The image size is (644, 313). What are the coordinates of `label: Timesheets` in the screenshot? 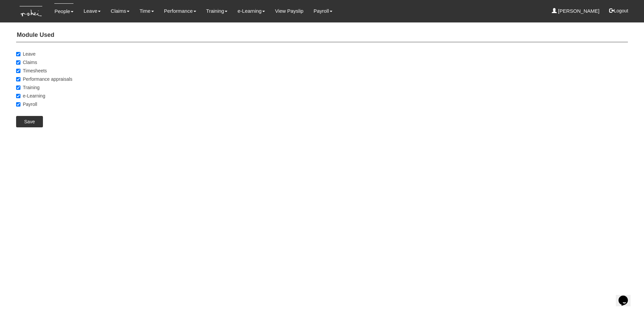 It's located at (32, 71).